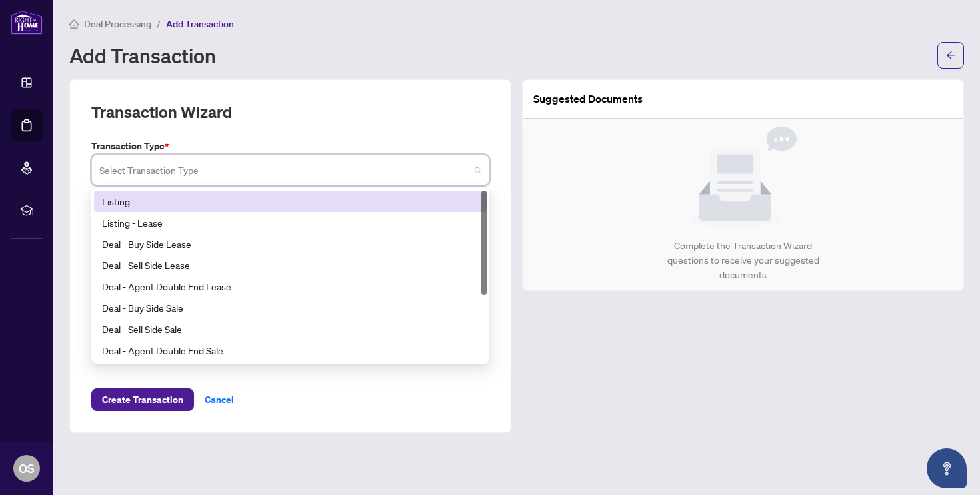 The width and height of the screenshot is (980, 495). What do you see at coordinates (74, 24) in the screenshot?
I see `span: home` at bounding box center [74, 24].